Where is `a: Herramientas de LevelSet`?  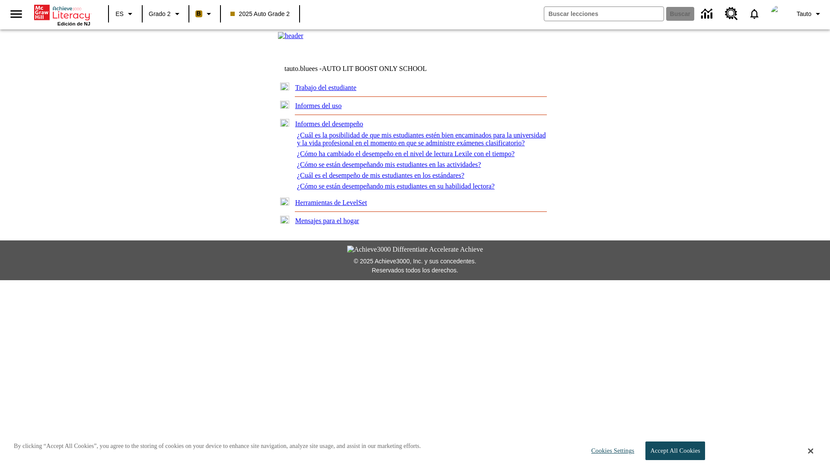 a: Herramientas de LevelSet is located at coordinates (331, 202).